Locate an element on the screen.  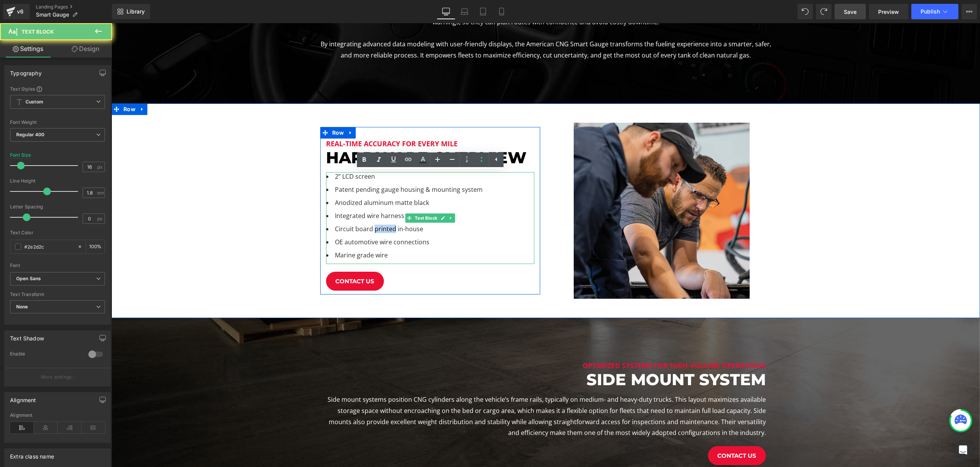
div: Typography is located at coordinates (26, 71).